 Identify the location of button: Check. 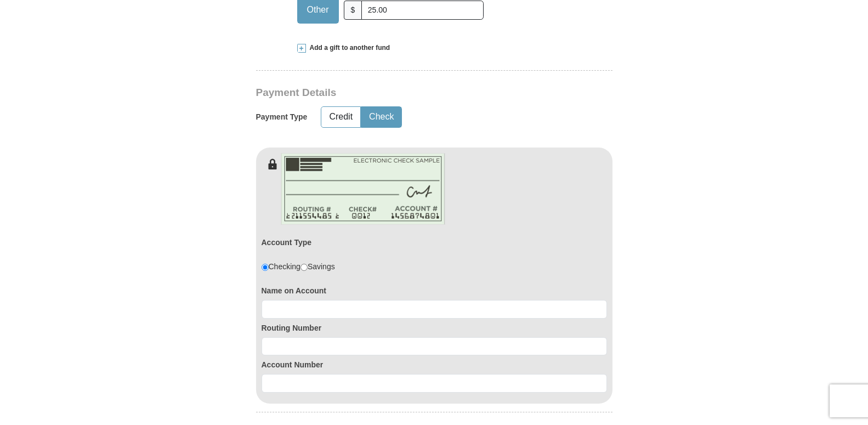
(381, 117).